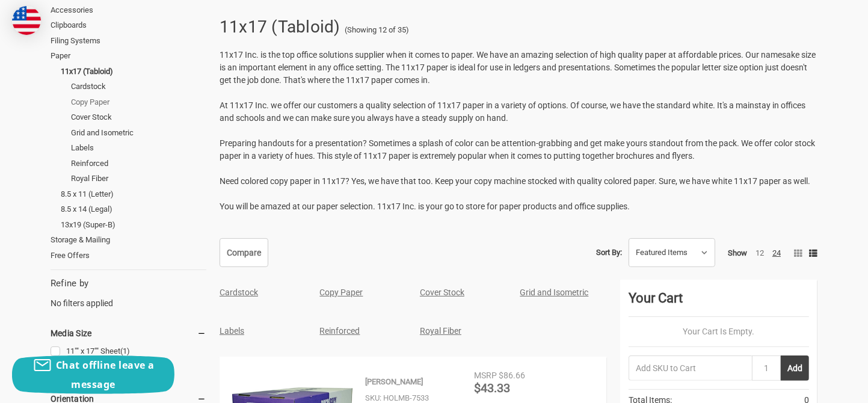 This screenshot has height=403, width=868. I want to click on span: (Showing 12 of 35), so click(376, 30).